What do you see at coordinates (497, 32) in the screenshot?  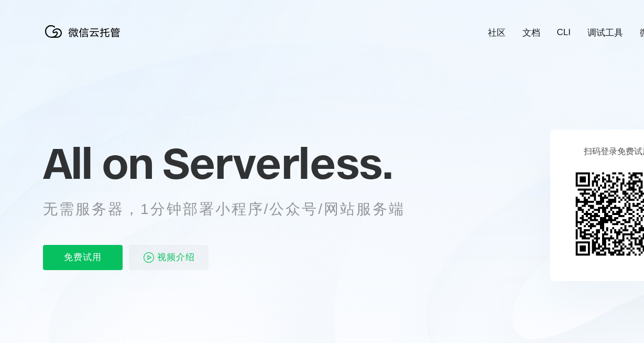 I see `a: 社区` at bounding box center [497, 32].